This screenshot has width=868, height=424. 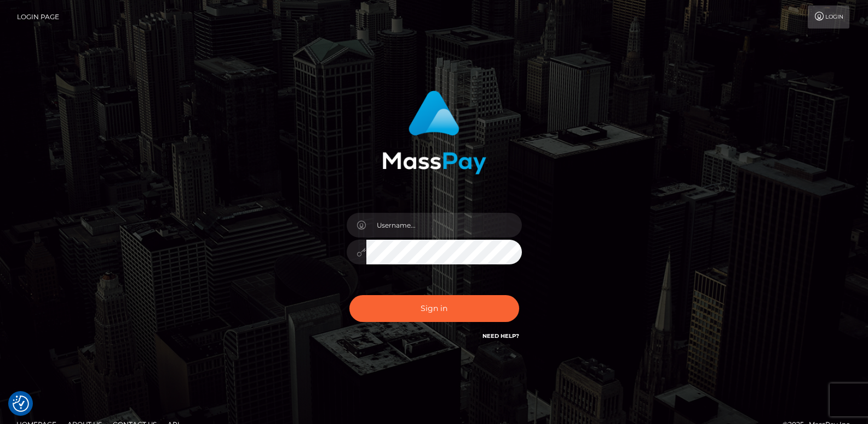 I want to click on a: Login, so click(x=829, y=17).